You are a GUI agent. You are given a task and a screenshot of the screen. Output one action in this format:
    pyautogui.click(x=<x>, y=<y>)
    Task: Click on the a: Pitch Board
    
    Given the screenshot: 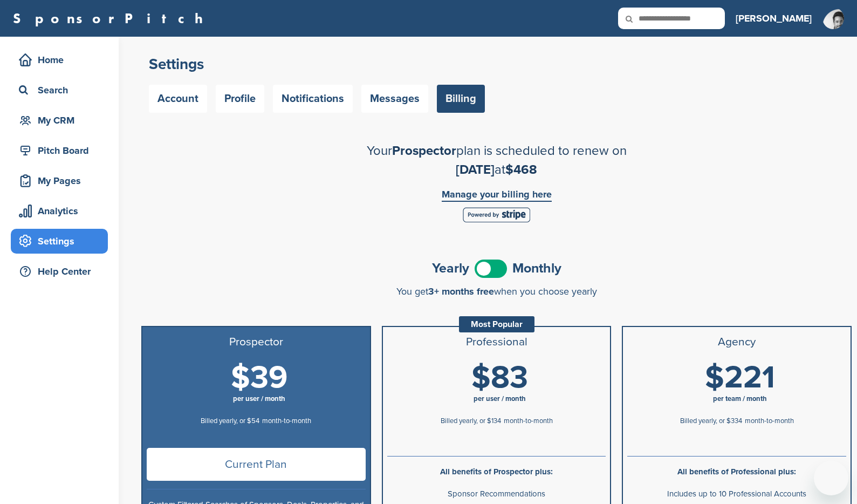 What is the action you would take?
    pyautogui.click(x=59, y=150)
    